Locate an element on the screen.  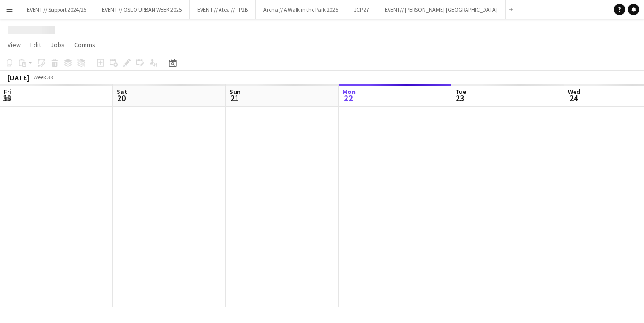
span: Wed is located at coordinates (574, 92).